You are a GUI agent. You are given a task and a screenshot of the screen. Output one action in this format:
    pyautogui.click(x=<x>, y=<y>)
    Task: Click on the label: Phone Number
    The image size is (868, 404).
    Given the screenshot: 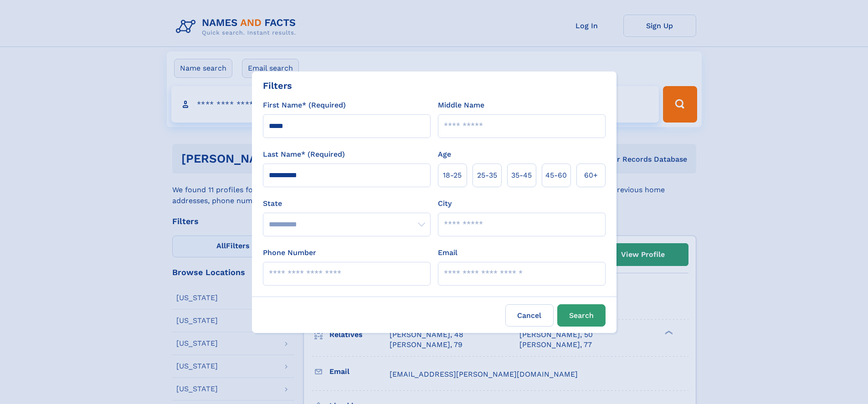 What is the action you would take?
    pyautogui.click(x=290, y=253)
    